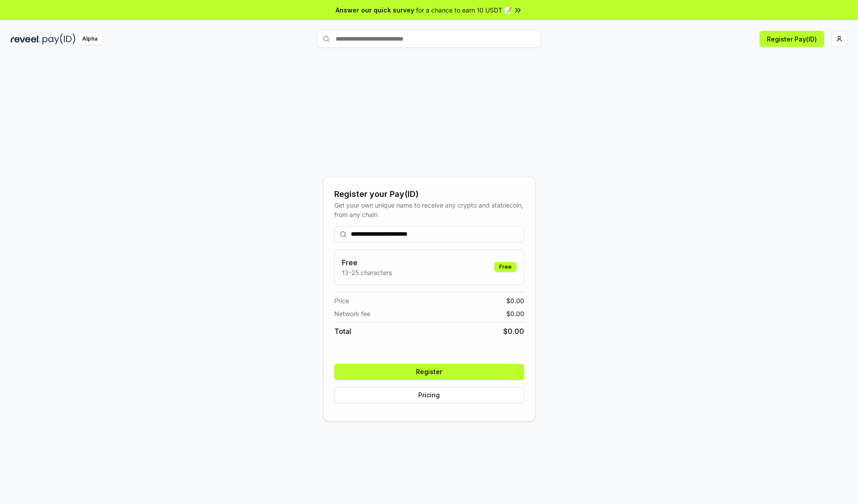 This screenshot has width=858, height=504. I want to click on span: Network fee, so click(352, 314).